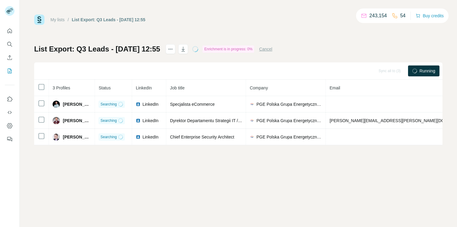 The image size is (457, 227). Describe the element at coordinates (105, 88) in the screenshot. I see `span: Status` at that location.